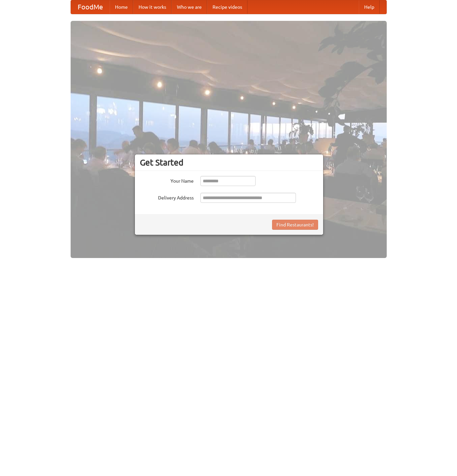  I want to click on a: Help, so click(369, 7).